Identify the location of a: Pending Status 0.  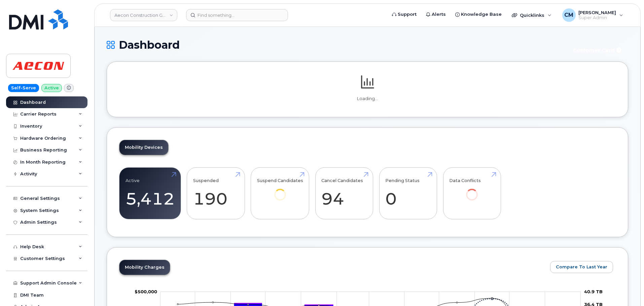
(408, 194).